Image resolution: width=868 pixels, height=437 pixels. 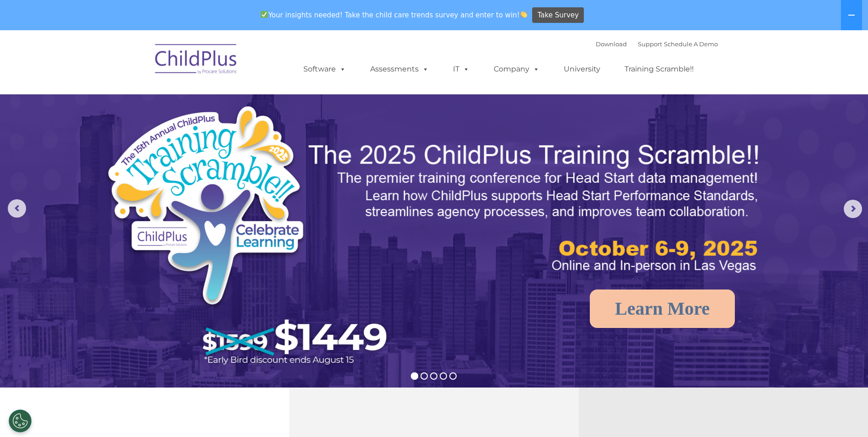 I want to click on a: Assessments, so click(x=399, y=69).